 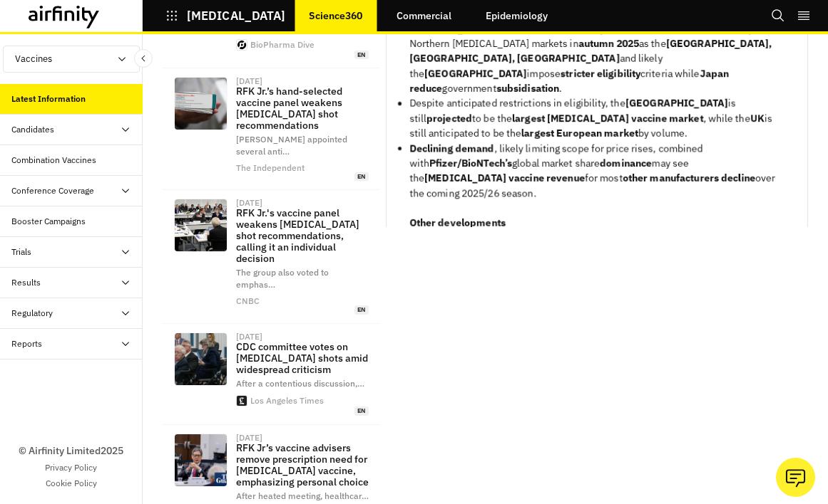 I want to click on span: After heated meeting, healthcar …, so click(x=302, y=496).